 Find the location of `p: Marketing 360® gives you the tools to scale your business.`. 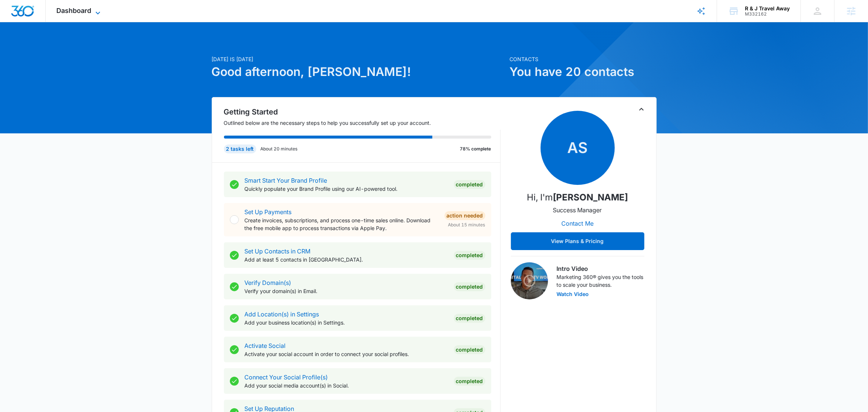

p: Marketing 360® gives you the tools to scale your business. is located at coordinates (600, 281).